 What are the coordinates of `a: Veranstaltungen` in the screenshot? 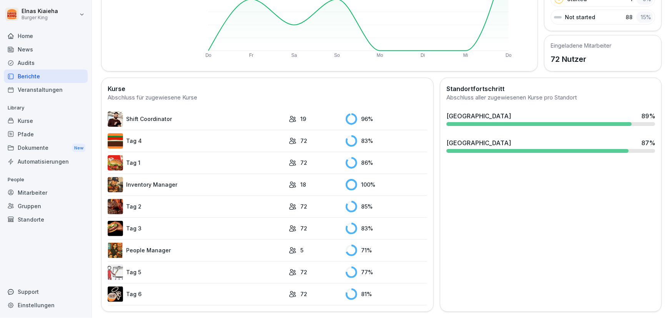 It's located at (46, 90).